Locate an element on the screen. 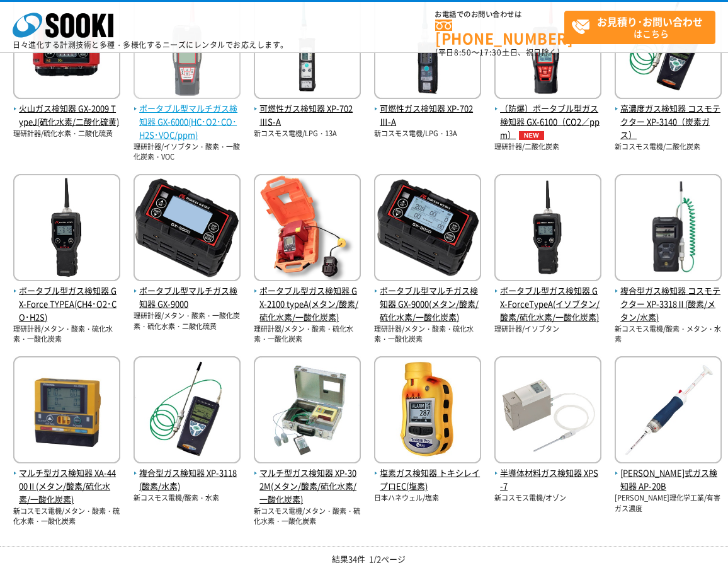 The image size is (728, 563). p: 理研計器/イソブタン・酸素・一酸化炭素・VOC is located at coordinates (187, 152).